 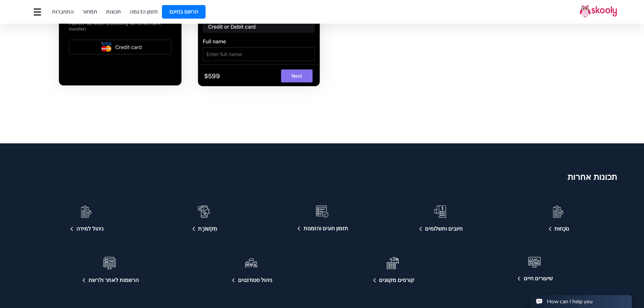 What do you see at coordinates (37, 12) in the screenshot?
I see `button: dropdown menu` at bounding box center [37, 12].